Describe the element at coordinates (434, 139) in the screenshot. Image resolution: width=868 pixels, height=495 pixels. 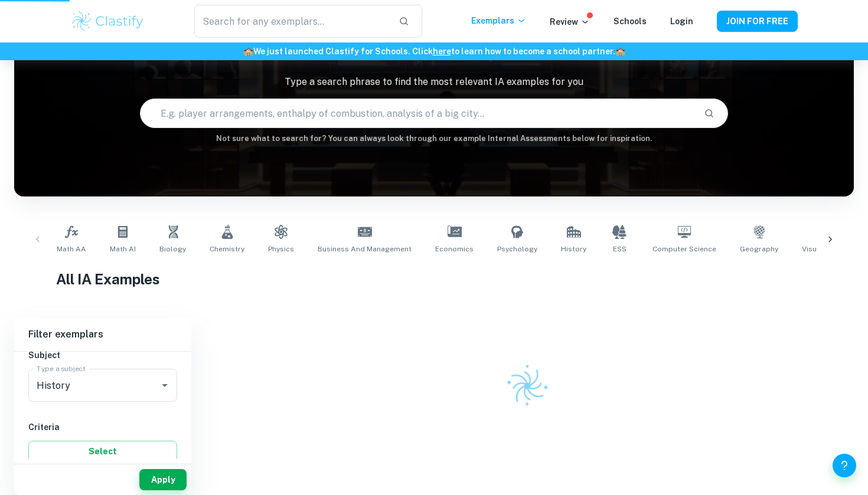
I see `h6: Not sure what to search for? You can always look through our example Internal Assessments below f...` at that location.